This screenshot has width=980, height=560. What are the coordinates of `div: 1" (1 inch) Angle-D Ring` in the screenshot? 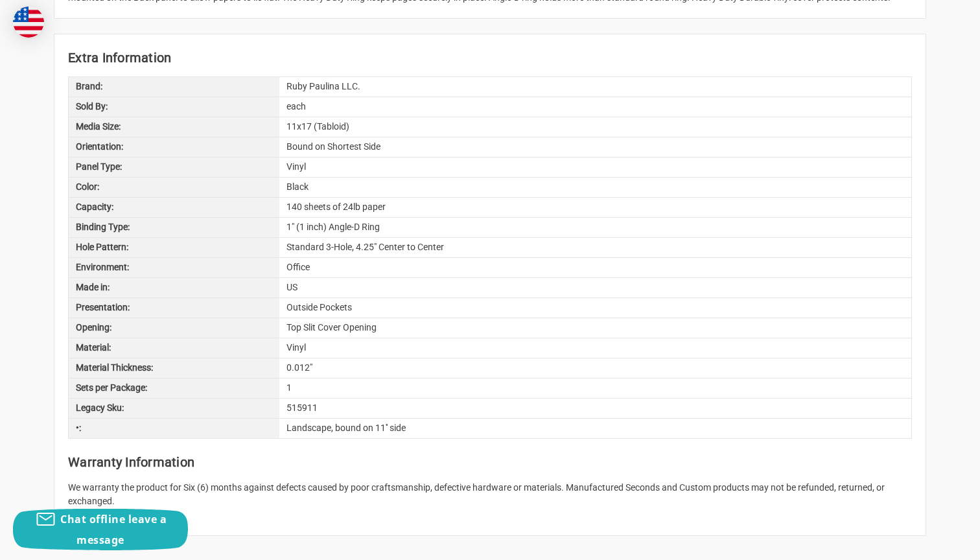 It's located at (595, 227).